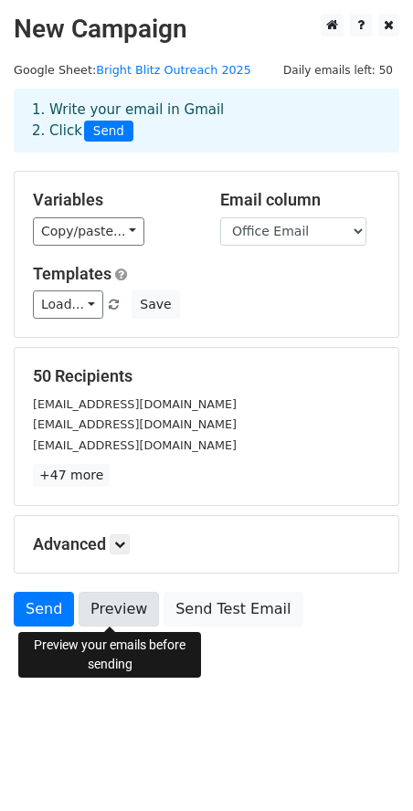  What do you see at coordinates (206, 544) in the screenshot?
I see `h5: Advanced` at bounding box center [206, 544].